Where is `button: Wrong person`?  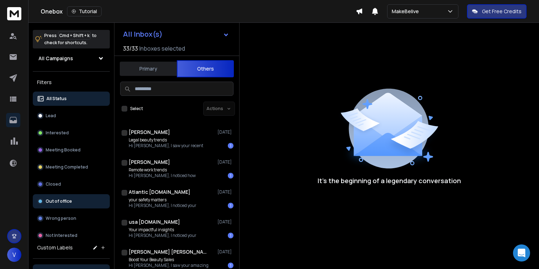 button: Wrong person is located at coordinates (71, 219).